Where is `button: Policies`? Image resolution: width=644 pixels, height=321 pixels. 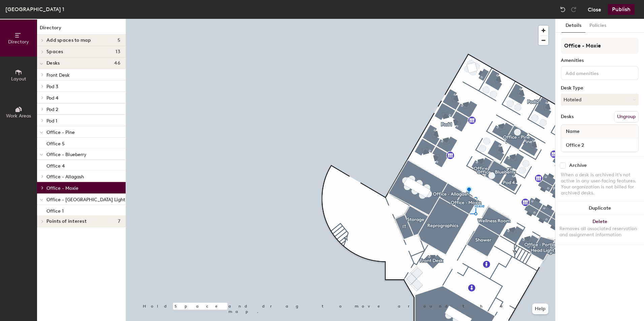 button: Policies is located at coordinates (598, 26).